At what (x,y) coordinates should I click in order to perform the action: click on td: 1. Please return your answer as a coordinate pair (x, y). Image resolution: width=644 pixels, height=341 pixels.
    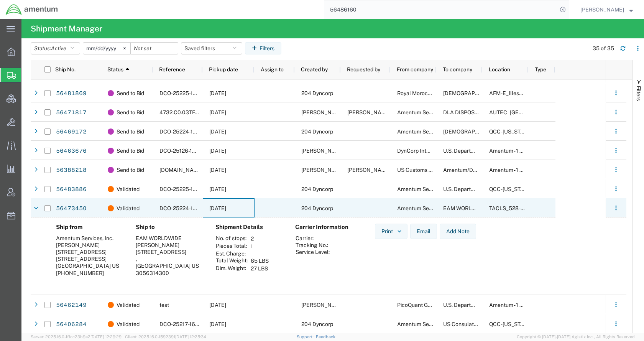
    Looking at the image, I should click on (259, 246).